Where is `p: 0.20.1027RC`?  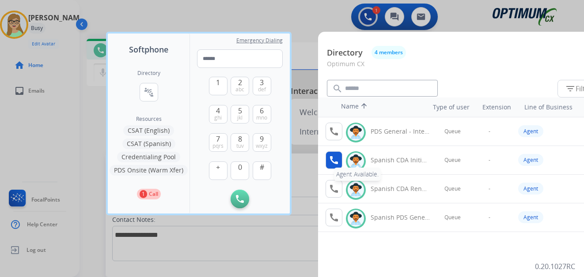 p: 0.20.1027RC is located at coordinates (555, 267).